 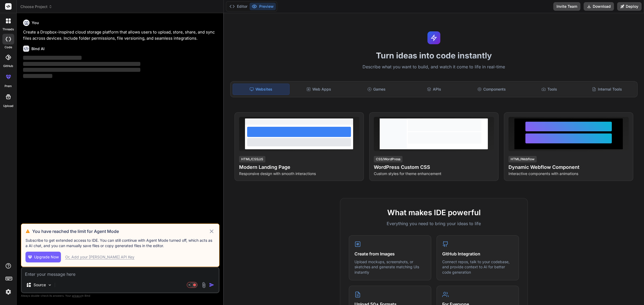 What do you see at coordinates (43, 257) in the screenshot?
I see `button: Upgrade Now` at bounding box center [43, 257].